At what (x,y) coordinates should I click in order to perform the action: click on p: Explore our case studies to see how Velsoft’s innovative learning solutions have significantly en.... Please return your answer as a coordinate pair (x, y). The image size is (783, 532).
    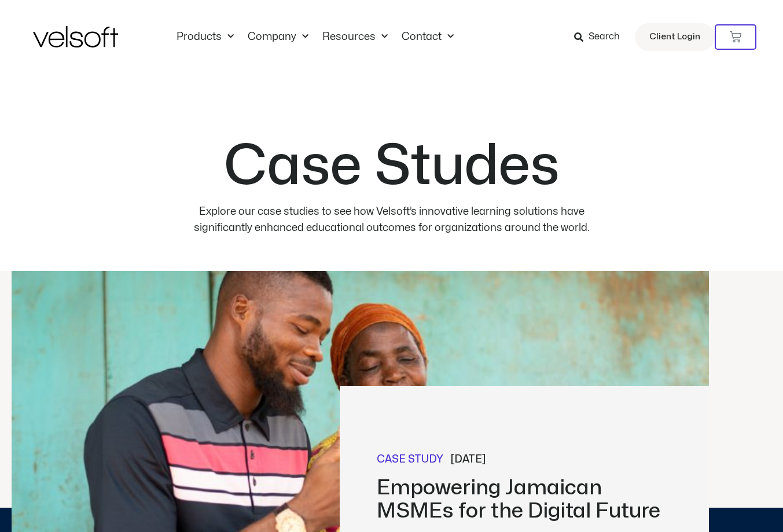
    Looking at the image, I should click on (392, 220).